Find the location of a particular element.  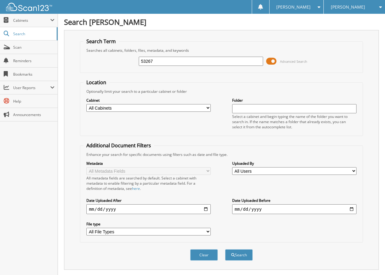

span: Advanced Search is located at coordinates (294, 61).